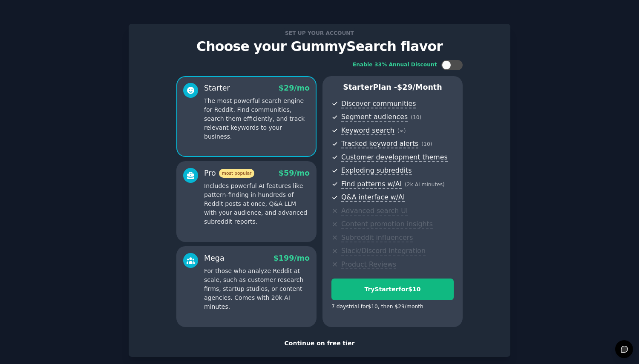  Describe the element at coordinates (294, 88) in the screenshot. I see `span: $ 29 /mo` at that location.